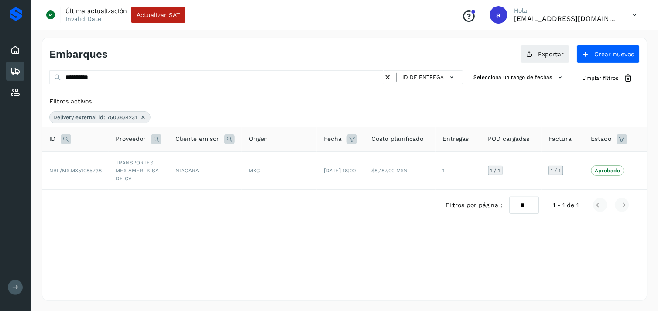 The width and height of the screenshot is (658, 311). What do you see at coordinates (519, 77) in the screenshot?
I see `button: Selecciona un rango de fechas` at bounding box center [519, 77].